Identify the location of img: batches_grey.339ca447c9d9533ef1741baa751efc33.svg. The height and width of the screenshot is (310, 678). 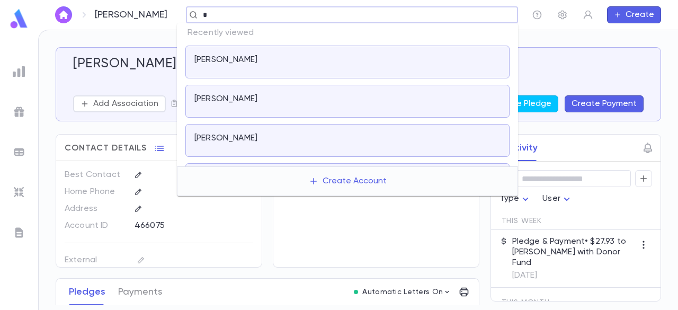
(19, 152).